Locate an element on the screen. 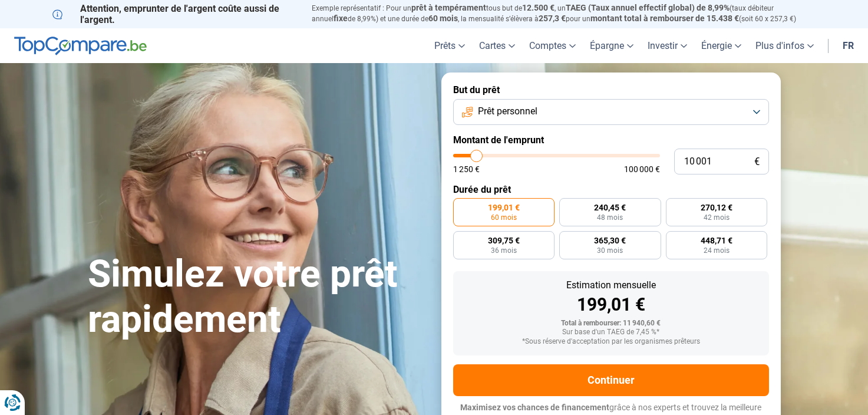 Image resolution: width=868 pixels, height=415 pixels. h1: Simulez votre prêt rapidement is located at coordinates (258, 297).